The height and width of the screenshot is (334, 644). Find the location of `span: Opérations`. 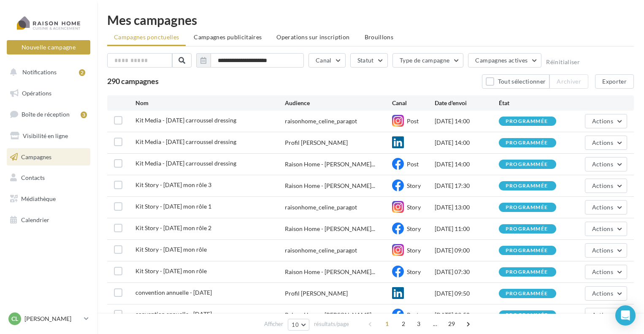

span: Opérations is located at coordinates (37, 93).